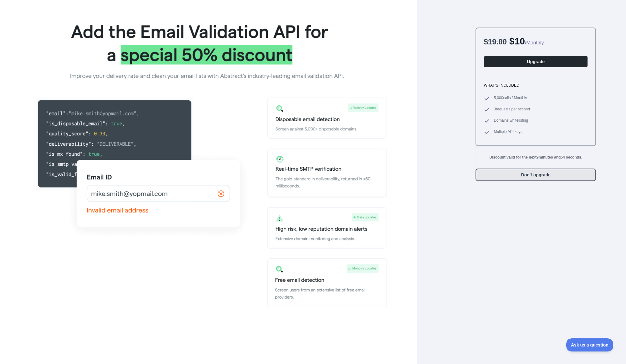 This screenshot has width=626, height=364. What do you see at coordinates (508, 132) in the screenshot?
I see `span: Multiple API keys` at bounding box center [508, 132].